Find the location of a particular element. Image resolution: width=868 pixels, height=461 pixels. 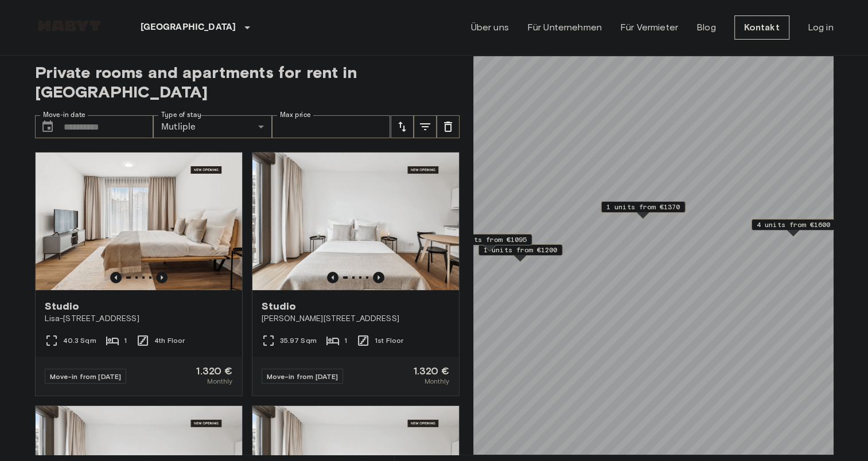

label: Max price is located at coordinates (296, 115).